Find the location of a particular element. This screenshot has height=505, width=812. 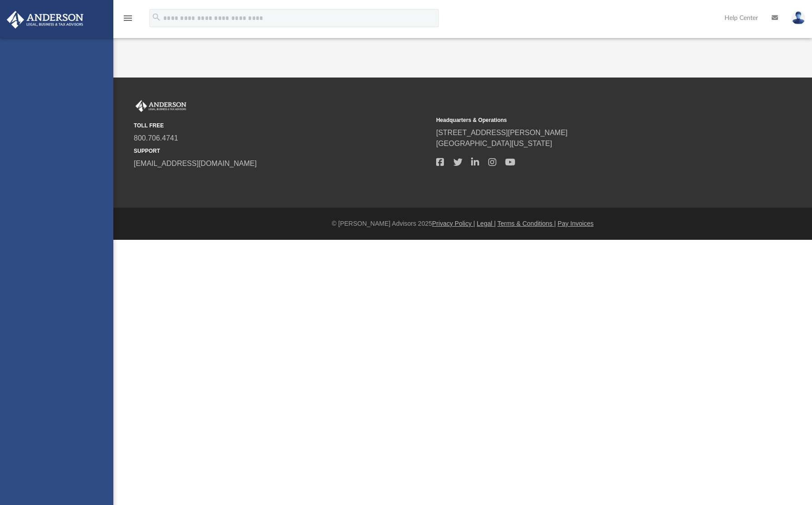

small: Headquarters & Operations is located at coordinates (584, 120).